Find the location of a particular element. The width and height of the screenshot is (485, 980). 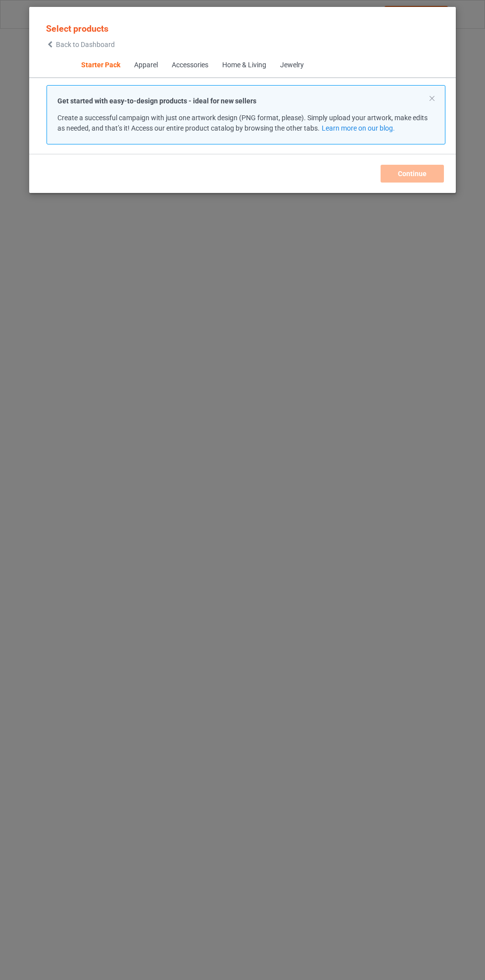

span: Back to Dashboard is located at coordinates (85, 45).